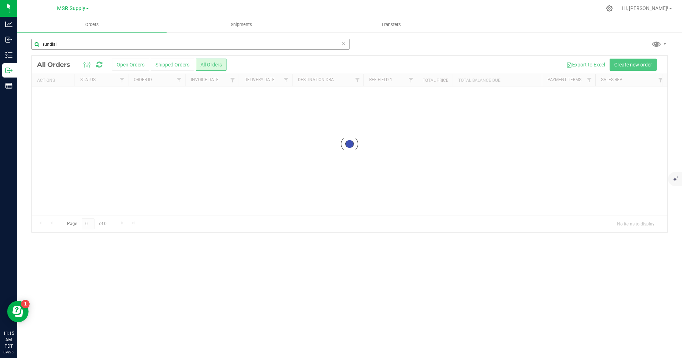 This screenshot has width=682, height=358. I want to click on inline-svg: Inbound, so click(9, 40).